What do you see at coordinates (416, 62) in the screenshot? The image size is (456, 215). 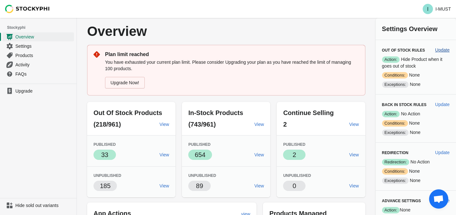 I see `p: Hide Product when it goes out of stock` at bounding box center [416, 62].